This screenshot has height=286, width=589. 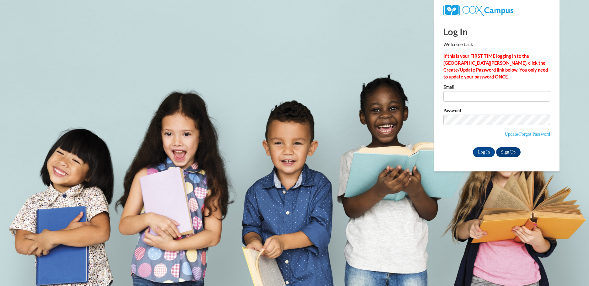 I want to click on p: Welcome back!, so click(x=497, y=45).